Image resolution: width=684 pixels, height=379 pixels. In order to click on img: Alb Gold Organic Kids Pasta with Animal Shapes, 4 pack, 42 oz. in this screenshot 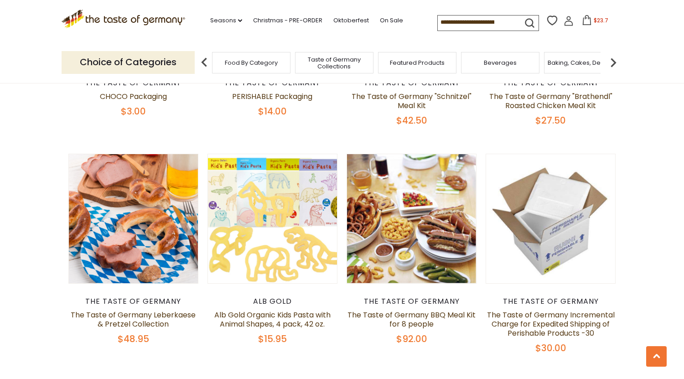, I will do `click(272, 218)`.